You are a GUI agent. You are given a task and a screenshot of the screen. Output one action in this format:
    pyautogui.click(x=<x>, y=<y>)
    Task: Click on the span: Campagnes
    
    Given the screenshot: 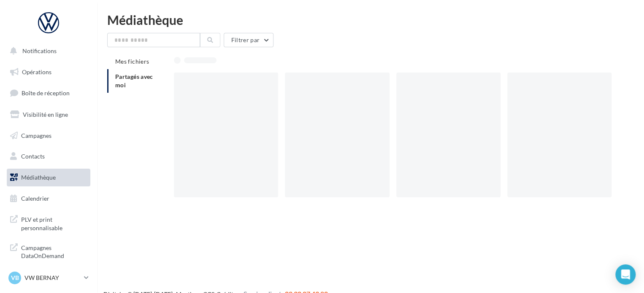 What is the action you would take?
    pyautogui.click(x=36, y=135)
    